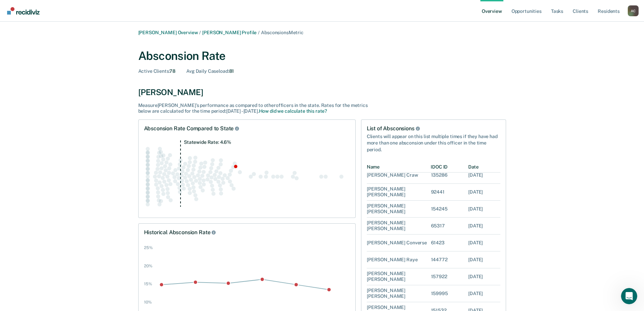  I want to click on tspan: Statewide Rate: 4.6%, so click(208, 142).